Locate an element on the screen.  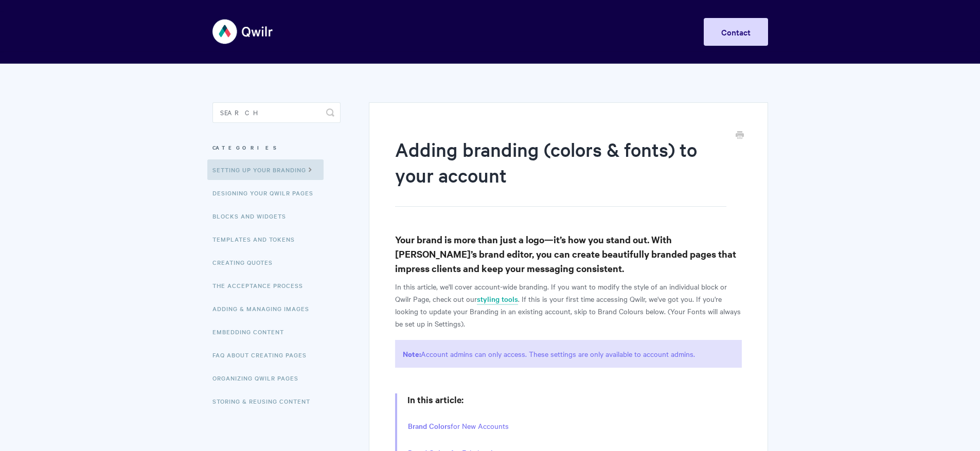
h3: Categories is located at coordinates (276, 147).